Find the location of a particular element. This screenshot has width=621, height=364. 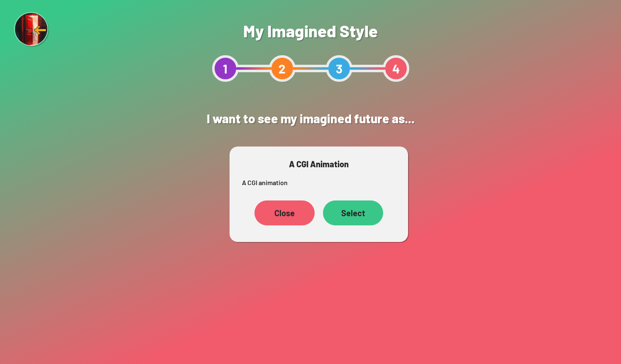

h3: A CGI Animation is located at coordinates (319, 164).